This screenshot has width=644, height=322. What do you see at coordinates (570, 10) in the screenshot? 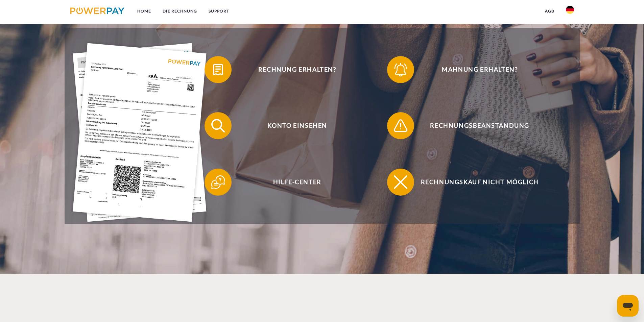
I see `img: de` at bounding box center [570, 10].